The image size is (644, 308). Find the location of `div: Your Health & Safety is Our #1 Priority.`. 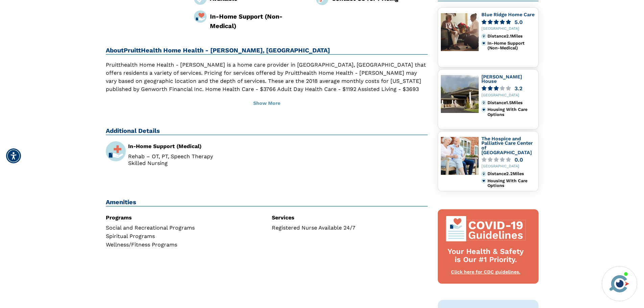

div: Your Health & Safety is Our #1 Priority. is located at coordinates (485, 256).